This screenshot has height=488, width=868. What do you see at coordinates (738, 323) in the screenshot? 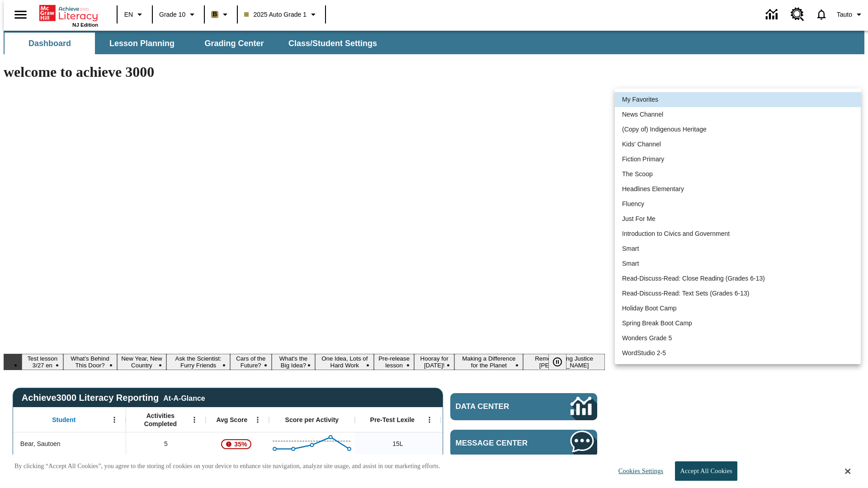
I see `li: Spring Break Boot Camp` at bounding box center [738, 323].